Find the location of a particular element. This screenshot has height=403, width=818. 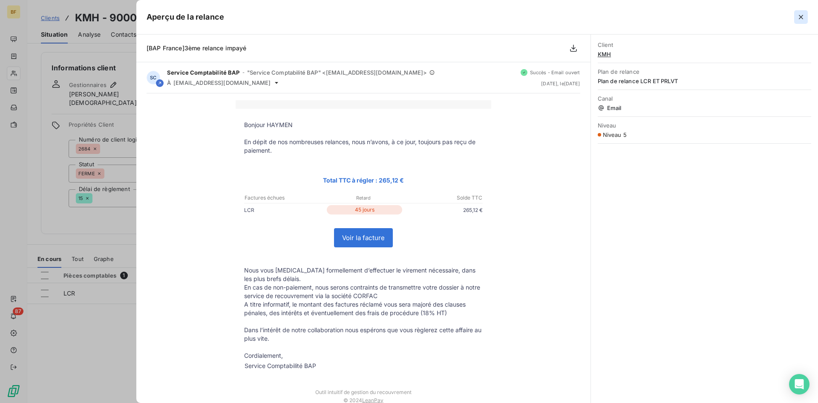

p: 265,12 € is located at coordinates (443, 210).